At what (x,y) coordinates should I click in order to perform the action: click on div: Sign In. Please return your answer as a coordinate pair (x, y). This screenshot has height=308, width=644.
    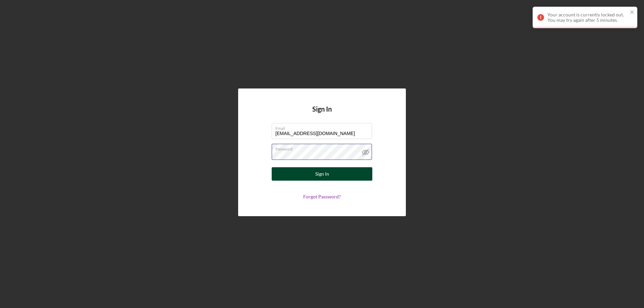
    Looking at the image, I should click on (322, 174).